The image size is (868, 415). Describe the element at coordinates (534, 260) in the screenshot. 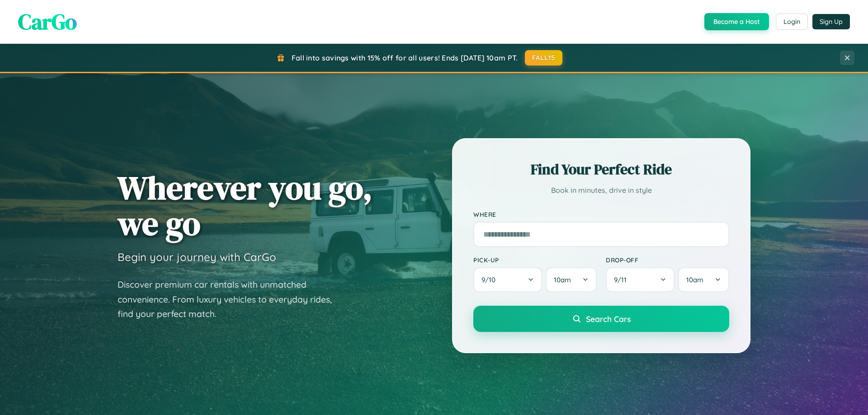

I see `label: Pick-up` at that location.